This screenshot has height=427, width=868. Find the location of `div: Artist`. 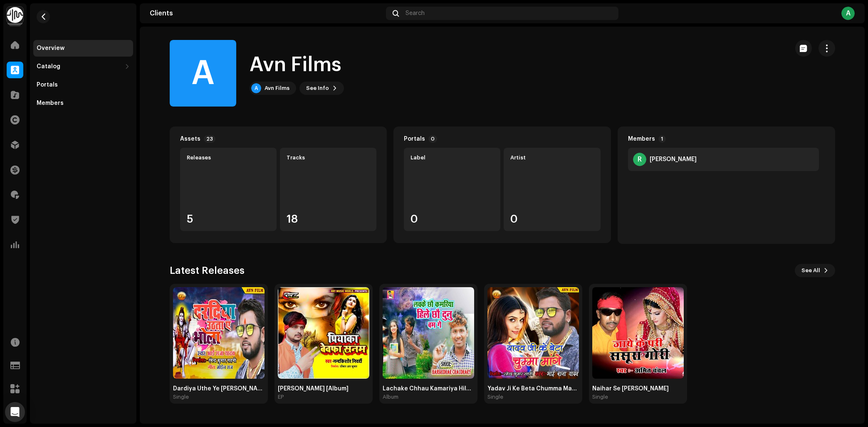

div: Artist is located at coordinates (552, 158).